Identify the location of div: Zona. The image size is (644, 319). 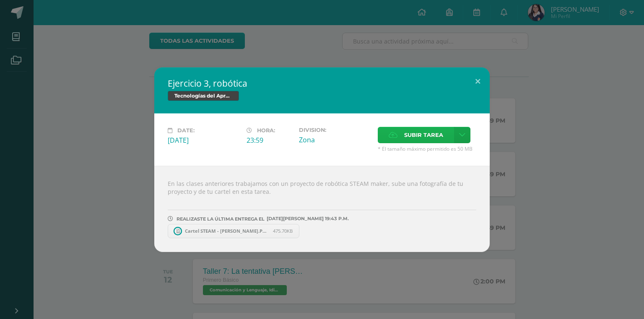
(335, 140).